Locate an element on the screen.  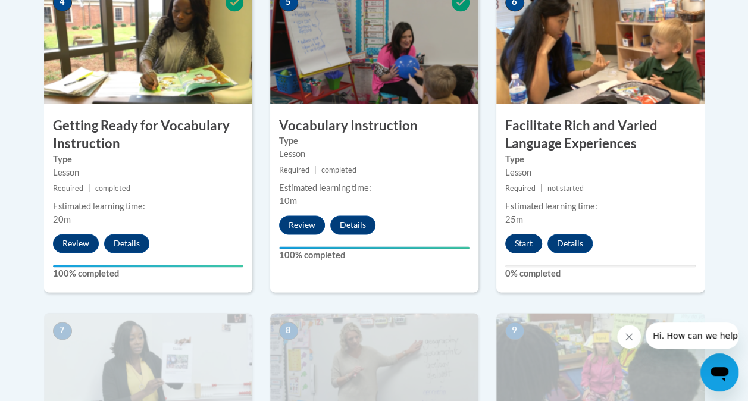
span: 8 is located at coordinates (289, 331).